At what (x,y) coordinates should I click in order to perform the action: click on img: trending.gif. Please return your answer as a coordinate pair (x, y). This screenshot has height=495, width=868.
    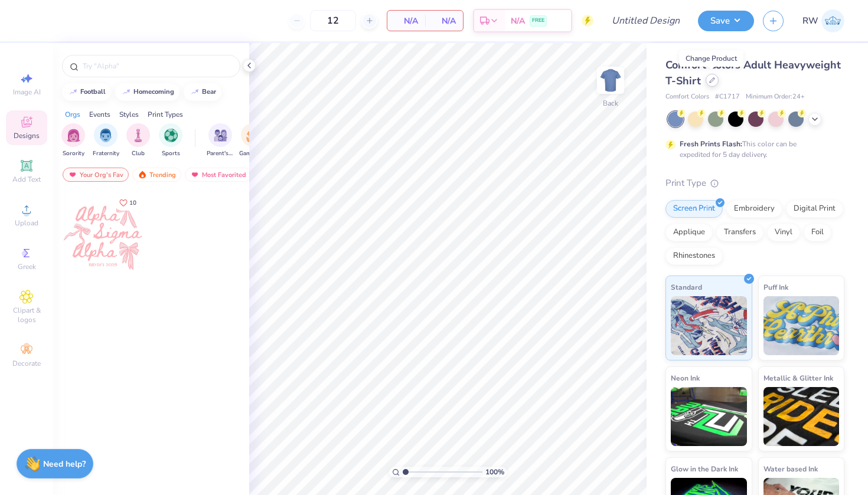
    Looking at the image, I should click on (142, 175).